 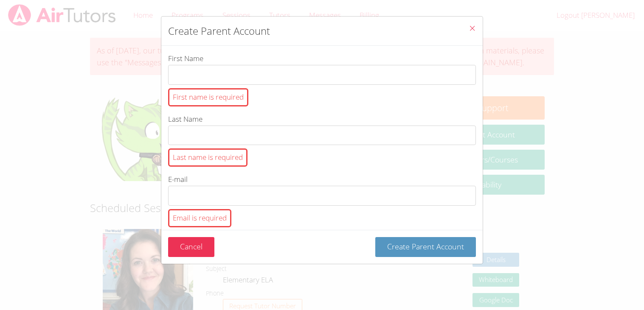 What do you see at coordinates (207, 157) in the screenshot?
I see `div: Last name is required` at bounding box center [207, 157].